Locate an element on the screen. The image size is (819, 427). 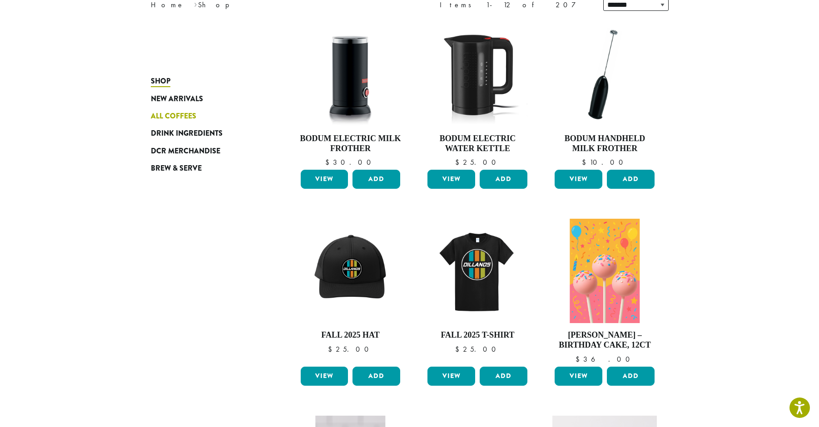
bdi: 36.00 is located at coordinates (604, 359).